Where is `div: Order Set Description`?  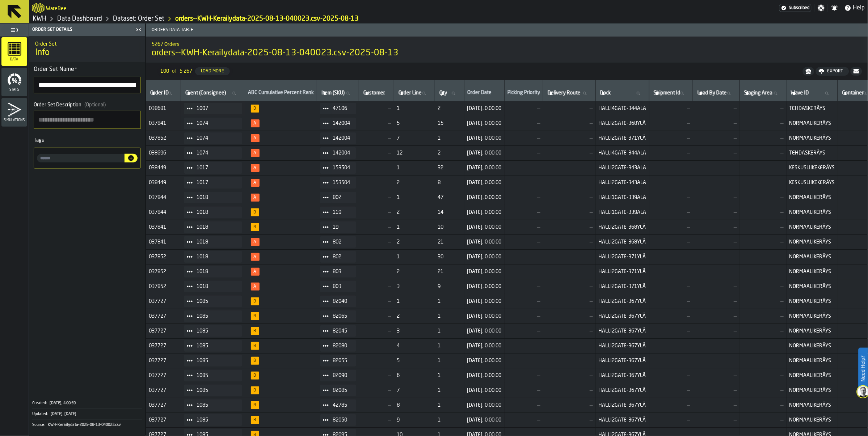 div: Order Set Description is located at coordinates (87, 105).